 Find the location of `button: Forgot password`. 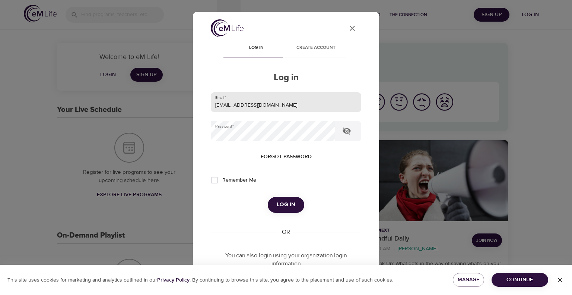

button: Forgot password is located at coordinates (286, 156).